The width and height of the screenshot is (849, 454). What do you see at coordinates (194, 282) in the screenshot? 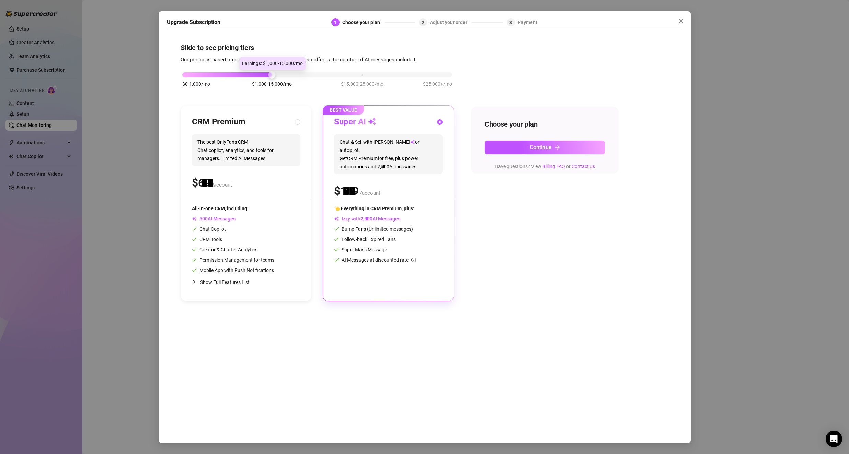
I see `span: collapsed` at bounding box center [194, 282].